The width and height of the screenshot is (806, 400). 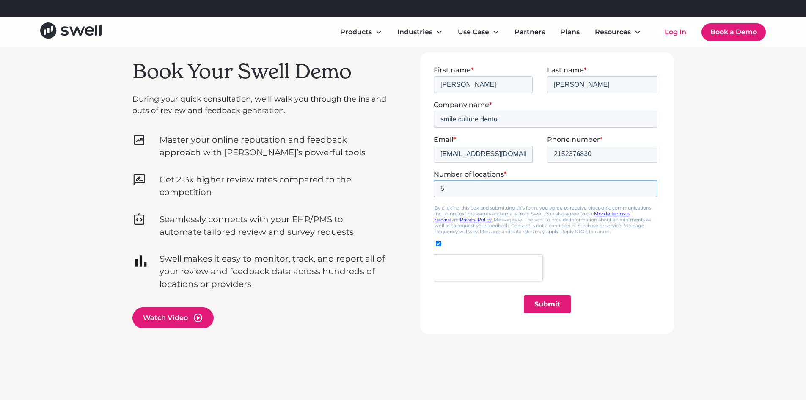 What do you see at coordinates (530, 32) in the screenshot?
I see `a: Partners` at bounding box center [530, 32].